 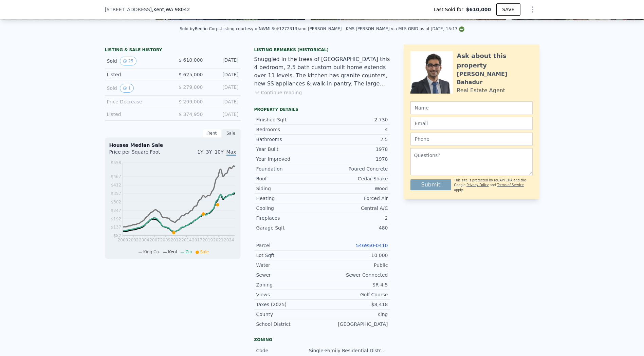 What do you see at coordinates (355, 179) in the screenshot?
I see `div: Cedar Shake` at bounding box center [355, 179].